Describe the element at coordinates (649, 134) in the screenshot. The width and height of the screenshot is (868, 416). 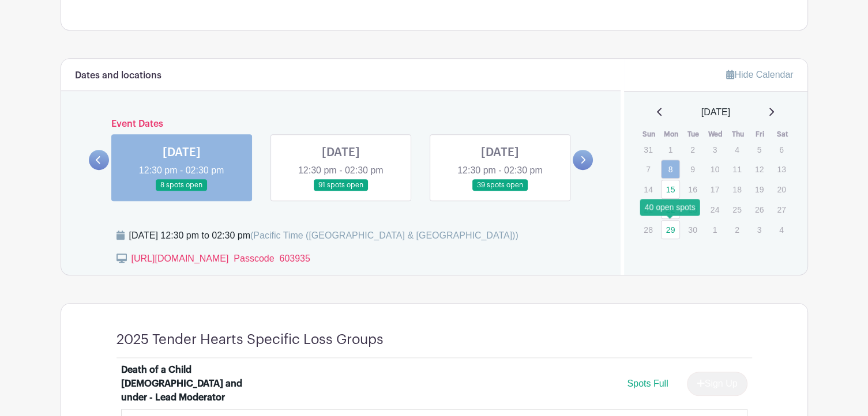
I see `th: Sun` at that location.